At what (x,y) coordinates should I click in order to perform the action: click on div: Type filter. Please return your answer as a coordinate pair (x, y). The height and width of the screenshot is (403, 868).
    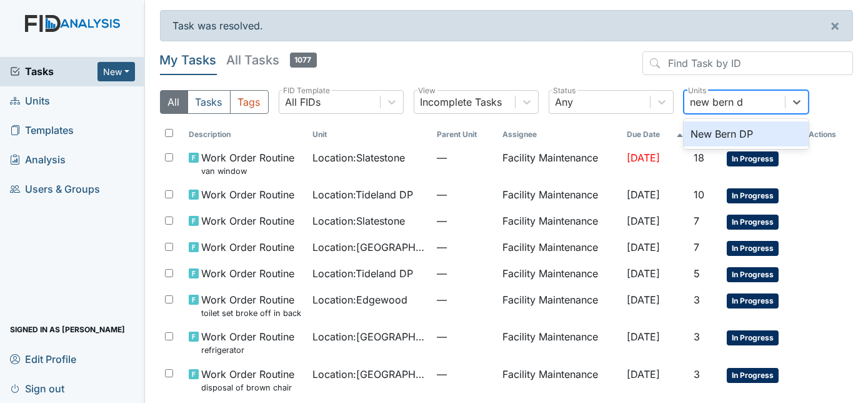
    Looking at the image, I should click on (214, 102).